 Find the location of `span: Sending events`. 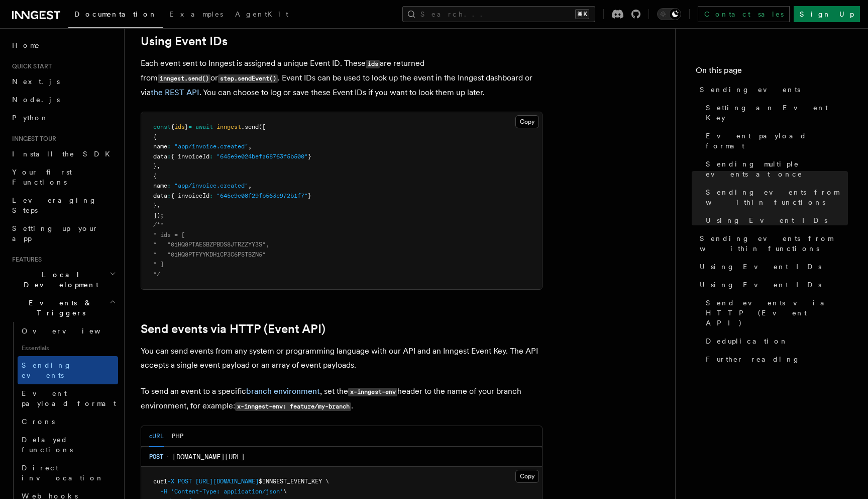

span: Sending events is located at coordinates (47, 370).